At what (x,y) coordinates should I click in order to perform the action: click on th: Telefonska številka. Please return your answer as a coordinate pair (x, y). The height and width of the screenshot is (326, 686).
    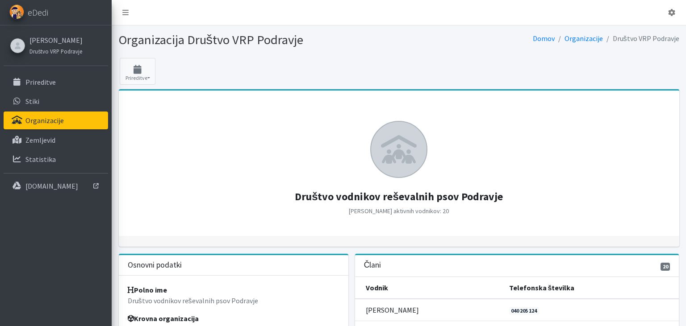
    Looking at the image, I should click on (591, 288).